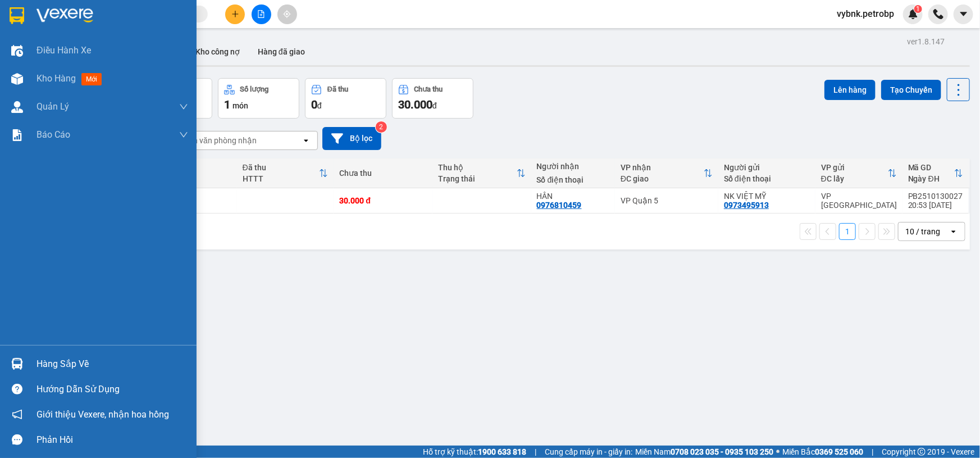 The height and width of the screenshot is (458, 980). What do you see at coordinates (255, 90) in the screenshot?
I see `div: Số lượng` at bounding box center [255, 90].